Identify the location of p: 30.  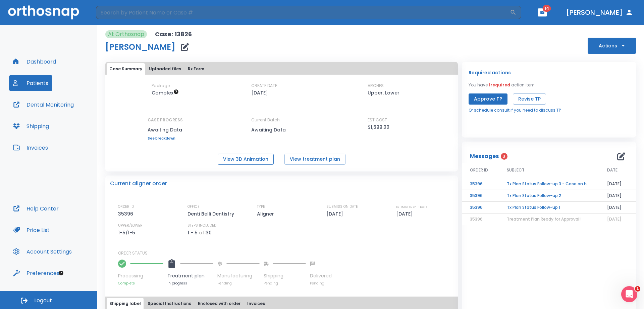
(209, 232).